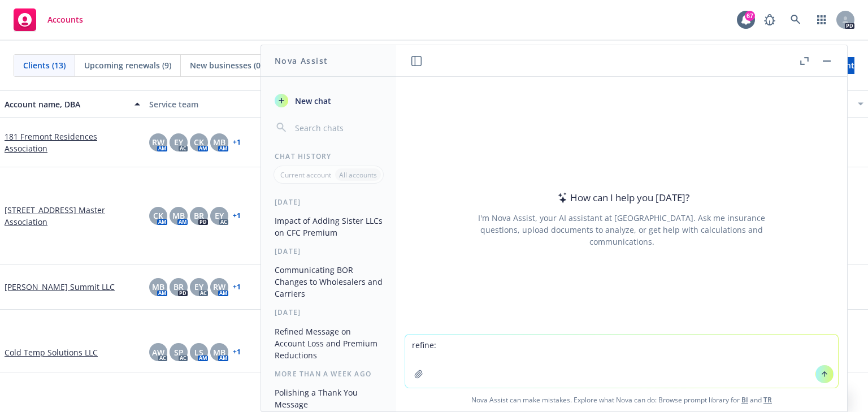  What do you see at coordinates (51, 352) in the screenshot?
I see `a: Cold Temp Solutions LLC` at bounding box center [51, 352].